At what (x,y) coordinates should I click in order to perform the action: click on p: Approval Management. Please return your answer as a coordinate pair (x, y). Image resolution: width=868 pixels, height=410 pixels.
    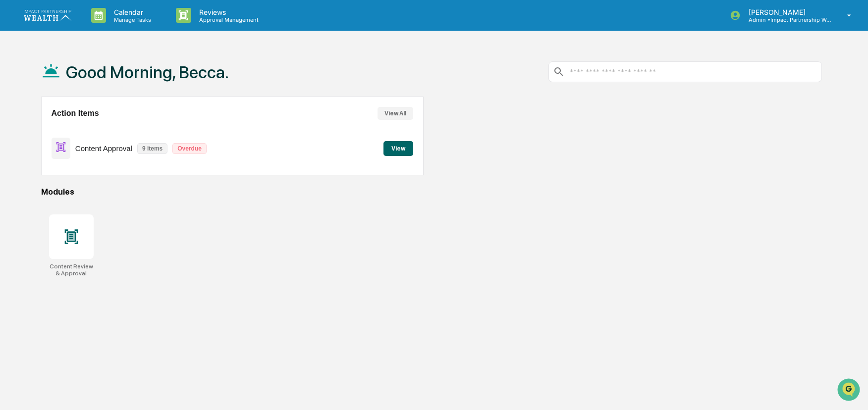
    Looking at the image, I should click on (227, 20).